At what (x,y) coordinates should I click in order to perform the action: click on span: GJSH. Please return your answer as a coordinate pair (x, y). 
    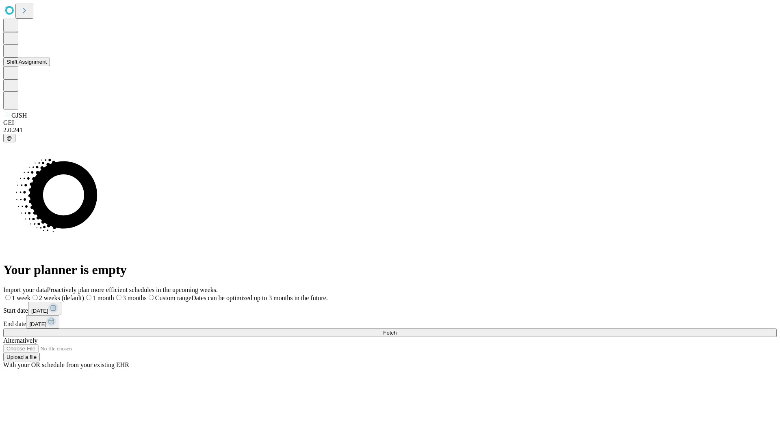
    Looking at the image, I should click on (19, 115).